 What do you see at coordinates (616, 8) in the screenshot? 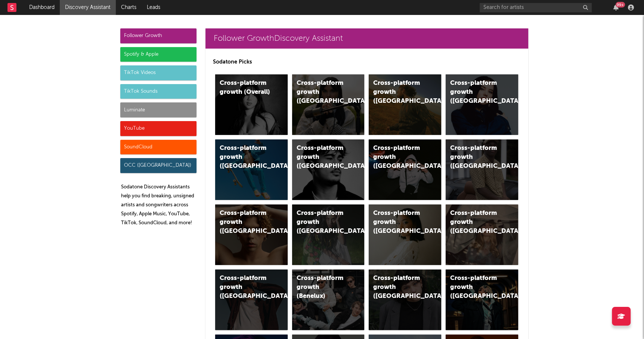
I see `button: 99+` at bounding box center [616, 8].